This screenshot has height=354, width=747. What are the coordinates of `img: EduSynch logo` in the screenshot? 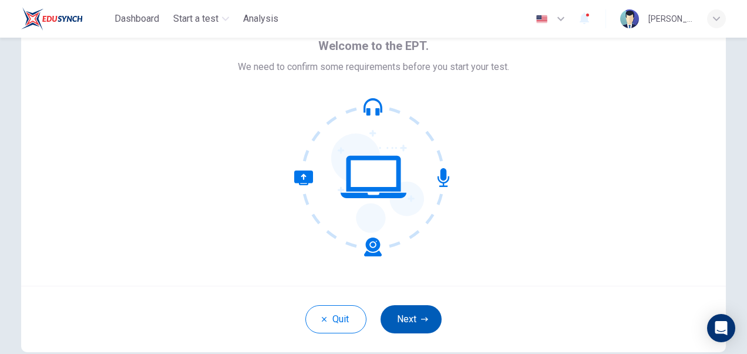 It's located at (52, 19).